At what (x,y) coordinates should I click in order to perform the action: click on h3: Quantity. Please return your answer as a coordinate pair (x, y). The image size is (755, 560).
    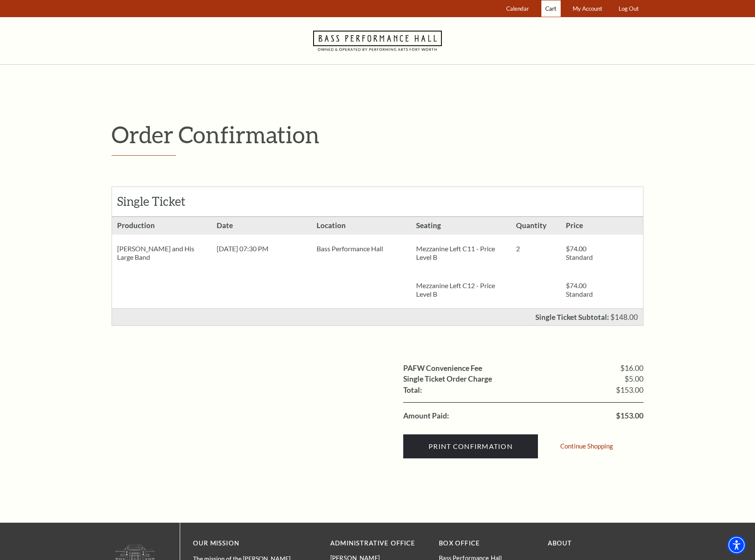
    Looking at the image, I should click on (536, 226).